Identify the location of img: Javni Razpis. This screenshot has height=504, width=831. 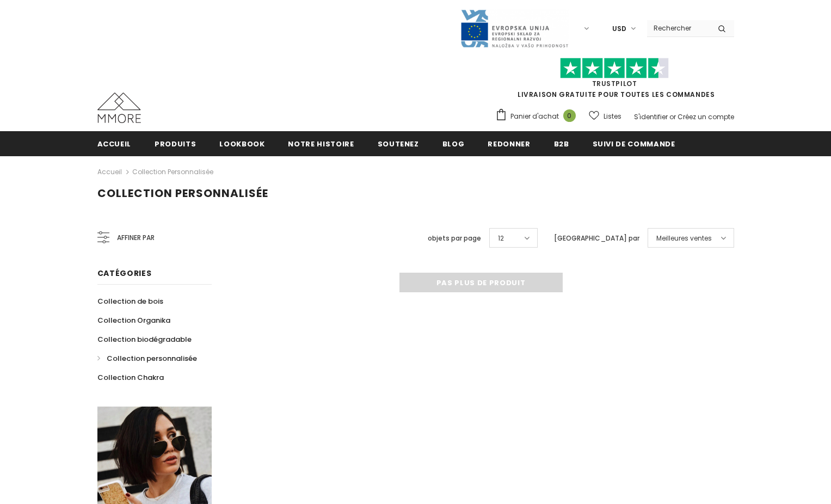
(514, 28).